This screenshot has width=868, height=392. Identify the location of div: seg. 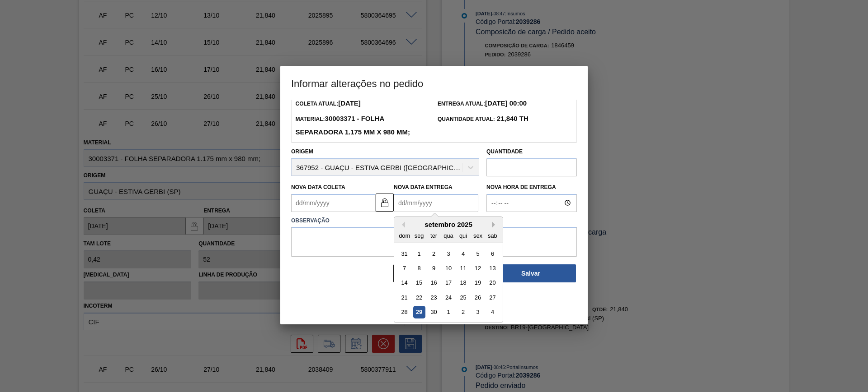
(418, 235).